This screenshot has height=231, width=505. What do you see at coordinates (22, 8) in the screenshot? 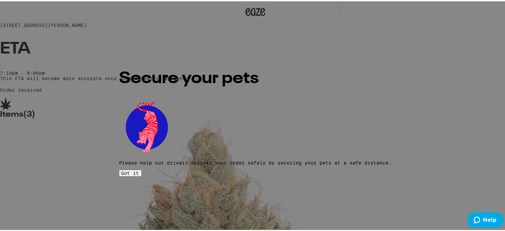
I see `span: Help` at bounding box center [22, 8].